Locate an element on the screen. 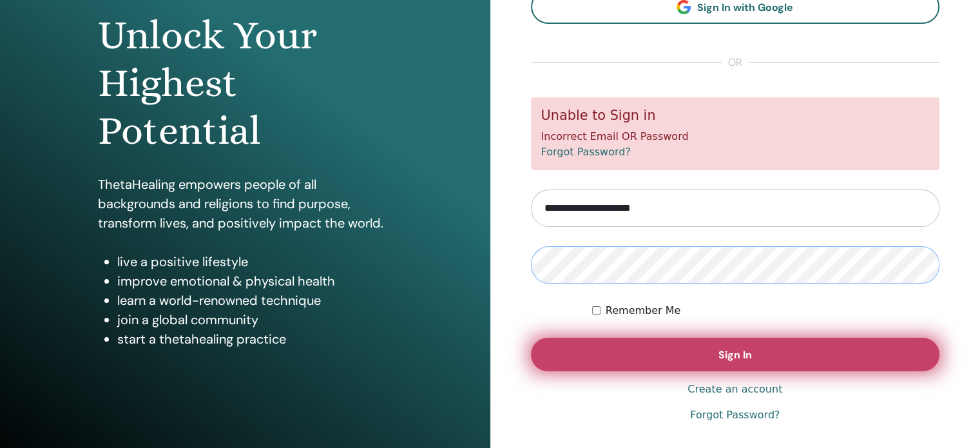 The height and width of the screenshot is (448, 980). li: start a thetahealing practice is located at coordinates (254, 339).